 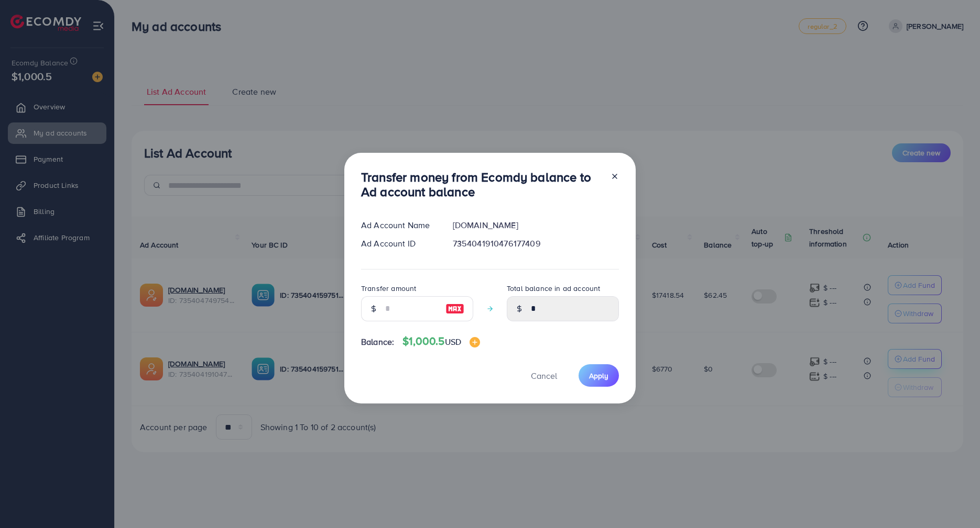 I want to click on div: Ad Account ID, so click(x=398, y=244).